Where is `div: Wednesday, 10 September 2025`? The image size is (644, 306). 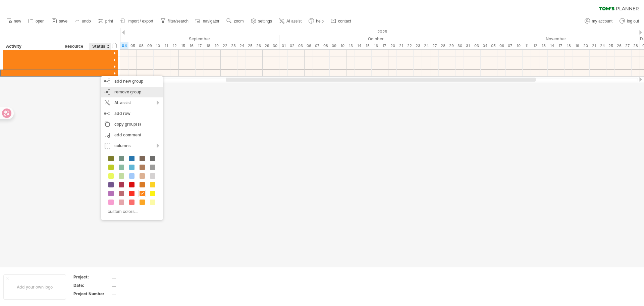
div: Wednesday, 10 September 2025 is located at coordinates (158, 46).